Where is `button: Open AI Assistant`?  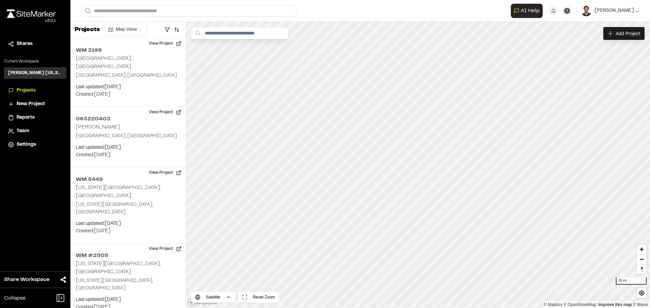 button: Open AI Assistant is located at coordinates (527, 11).